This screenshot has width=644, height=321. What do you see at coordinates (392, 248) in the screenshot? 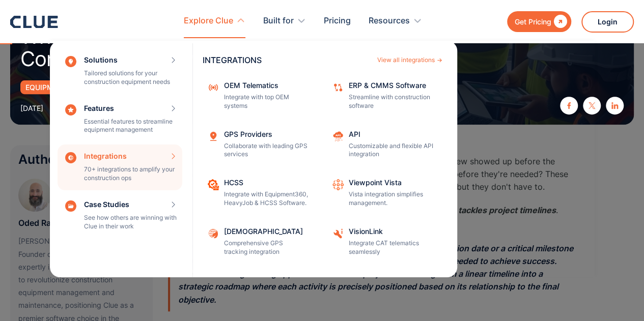
I see `p: Integrate CAT telematics seamlessly` at bounding box center [392, 248].